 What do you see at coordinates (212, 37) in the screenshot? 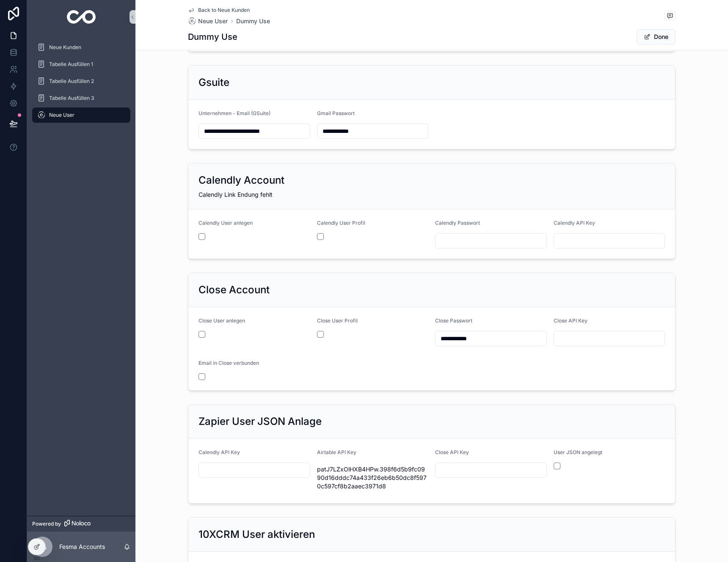
I see `h1: Dummy Use` at bounding box center [212, 37].